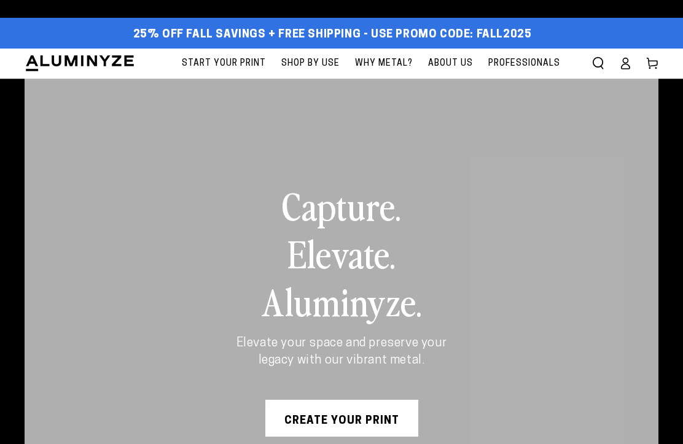 The image size is (683, 444). What do you see at coordinates (598, 63) in the screenshot?
I see `summary: Search our site` at bounding box center [598, 63].